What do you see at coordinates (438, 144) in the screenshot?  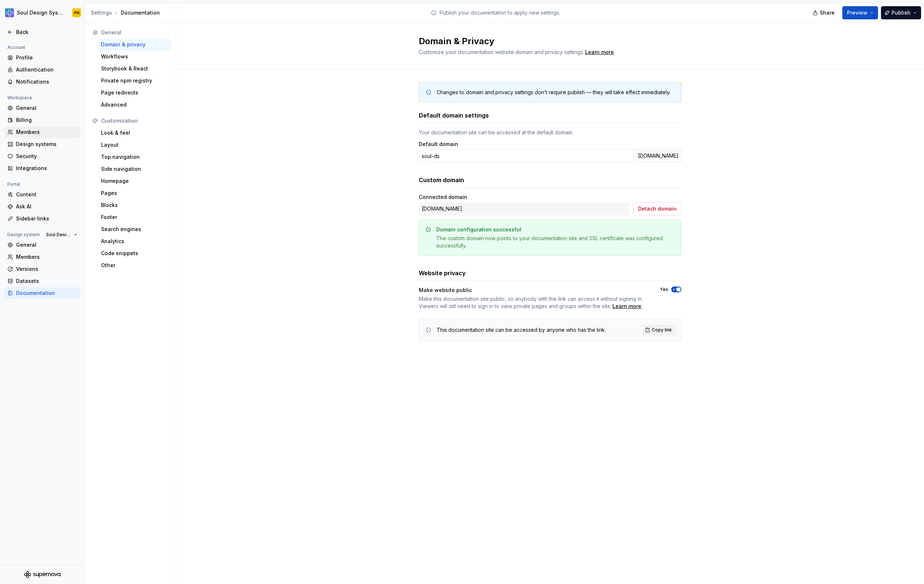 I see `label: Default domain` at bounding box center [438, 144].